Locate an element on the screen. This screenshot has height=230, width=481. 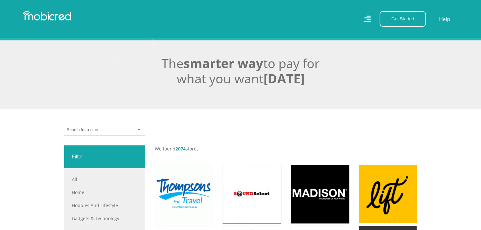
a: All is located at coordinates (105, 179).